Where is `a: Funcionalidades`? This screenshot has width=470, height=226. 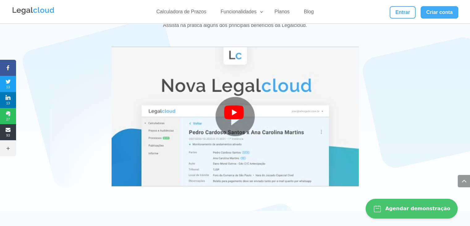 a: Funcionalidades is located at coordinates (240, 13).